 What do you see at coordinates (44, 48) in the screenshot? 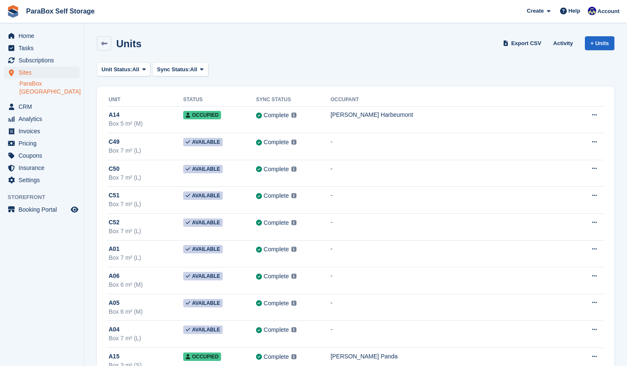
I see `span: Tasks` at bounding box center [44, 48].